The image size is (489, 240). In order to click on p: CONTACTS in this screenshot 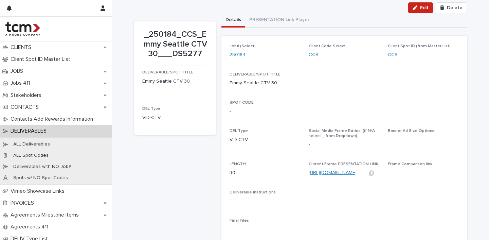, I will do `click(26, 107)`.